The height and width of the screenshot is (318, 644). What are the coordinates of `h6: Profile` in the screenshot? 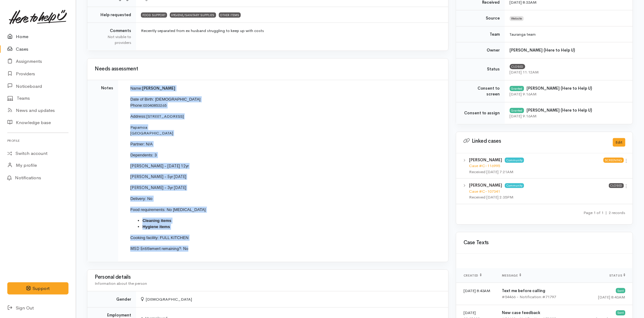 It's located at (38, 141).